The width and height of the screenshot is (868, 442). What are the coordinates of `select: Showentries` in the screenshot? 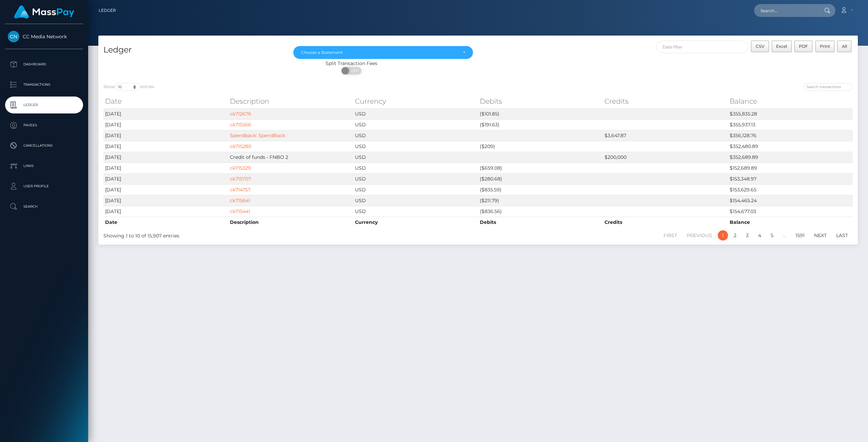 It's located at (128, 87).